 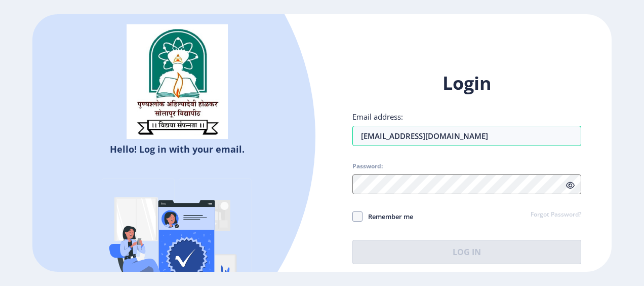 What do you see at coordinates (368, 166) in the screenshot?
I see `label: Password:` at bounding box center [368, 166].